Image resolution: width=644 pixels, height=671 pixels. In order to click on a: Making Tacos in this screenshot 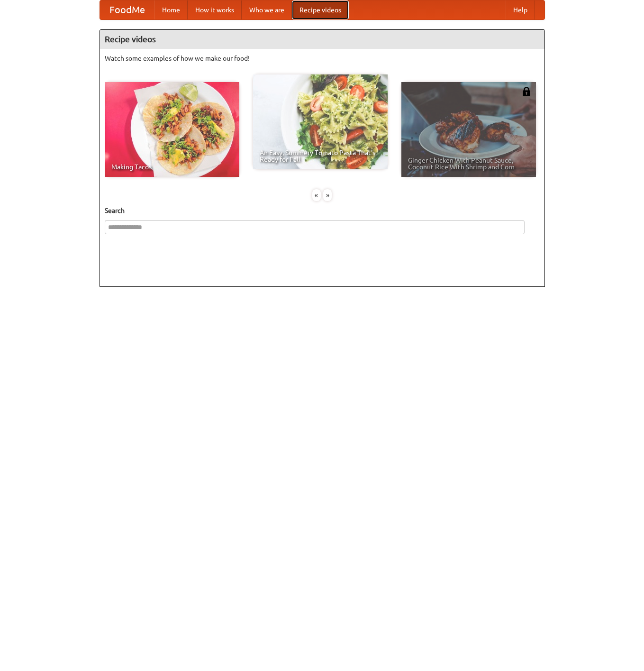, I will do `click(172, 130)`.